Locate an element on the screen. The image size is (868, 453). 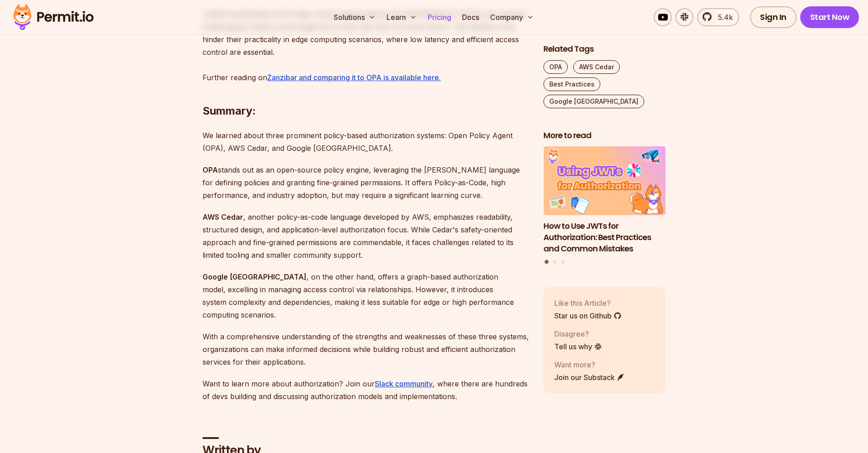
button: Company is located at coordinates (512, 18).